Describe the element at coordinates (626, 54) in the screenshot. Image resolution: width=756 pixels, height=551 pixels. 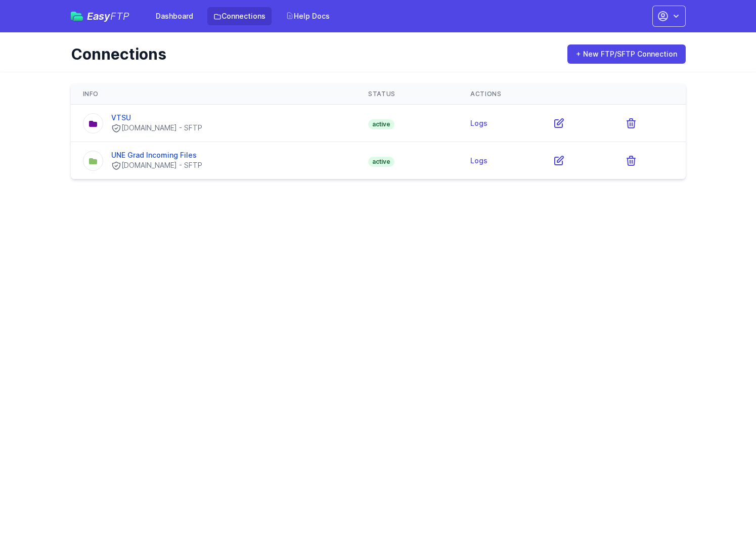
I see `a: + New FTP/SFTP Connection` at that location.